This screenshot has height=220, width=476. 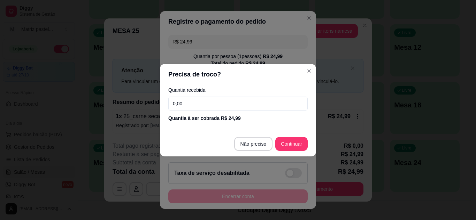 What do you see at coordinates (253, 144) in the screenshot?
I see `button: Não preciso` at bounding box center [253, 144].